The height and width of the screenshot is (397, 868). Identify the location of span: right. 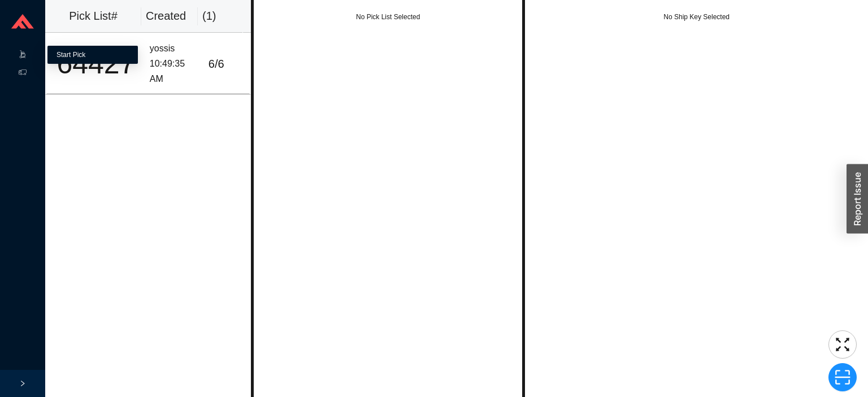
(23, 383).